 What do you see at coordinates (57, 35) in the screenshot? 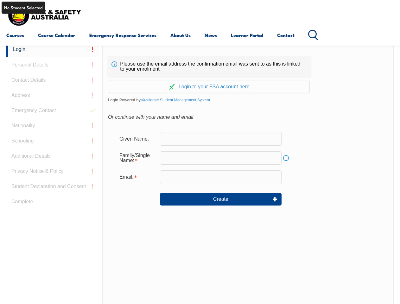
I see `a: Course Calendar` at bounding box center [57, 35].